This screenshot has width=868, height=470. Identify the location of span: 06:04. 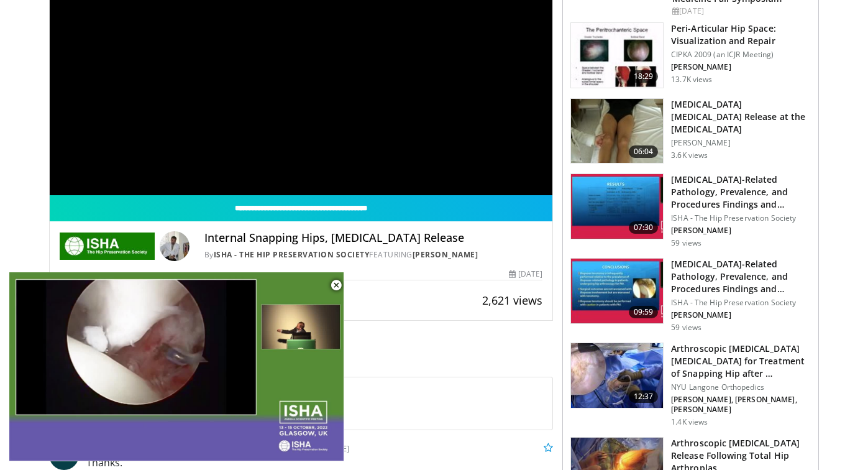
(644, 152).